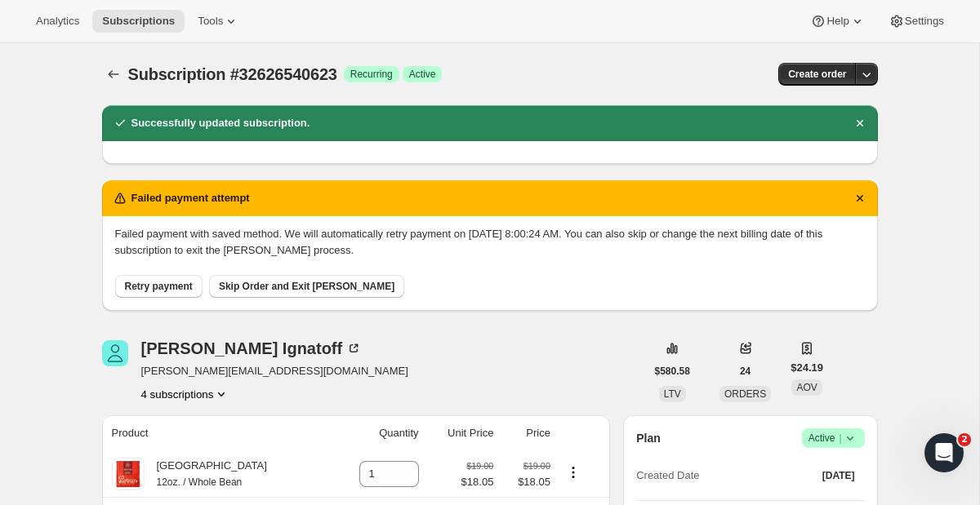 This screenshot has height=505, width=980. What do you see at coordinates (159, 287) in the screenshot?
I see `button: Retry payment` at bounding box center [159, 287].